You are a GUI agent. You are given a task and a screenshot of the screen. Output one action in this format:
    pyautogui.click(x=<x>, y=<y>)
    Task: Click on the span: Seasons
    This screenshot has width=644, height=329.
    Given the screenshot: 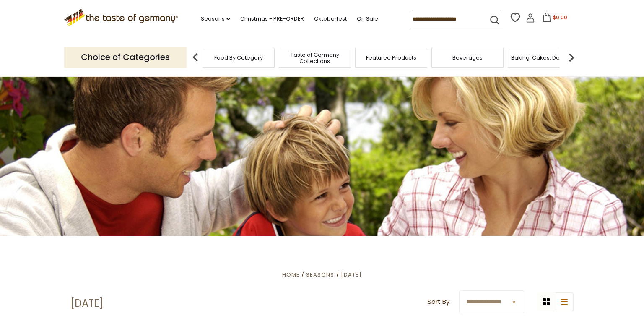 What is the action you would take?
    pyautogui.click(x=319, y=274)
    